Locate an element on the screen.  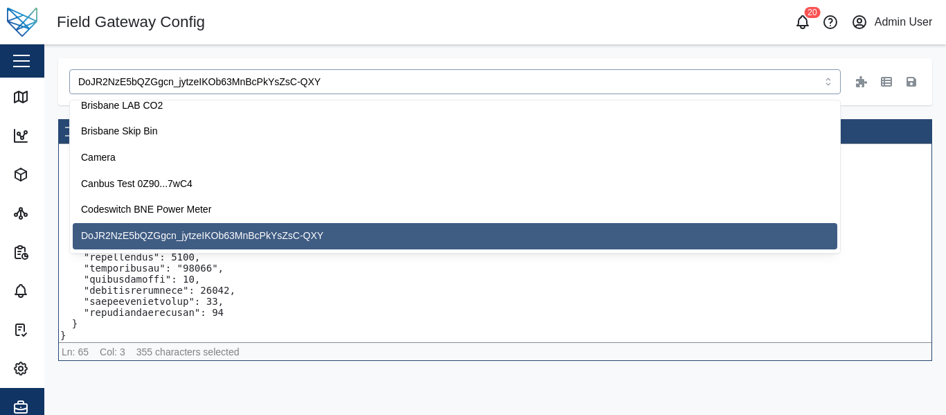
span: 3 is located at coordinates (123, 352).